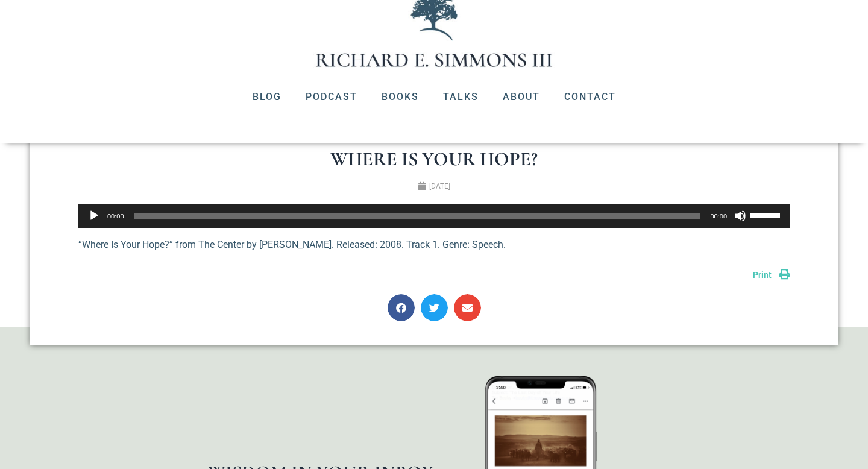 Image resolution: width=868 pixels, height=469 pixels. I want to click on a: Blog, so click(268, 97).